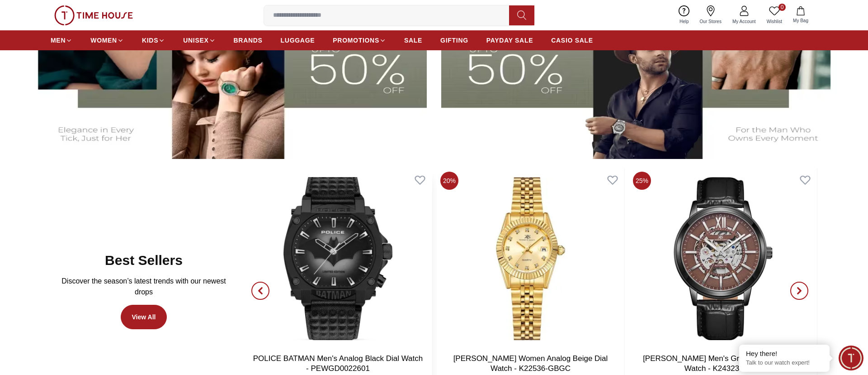 The image size is (868, 375). I want to click on a: PAYDAY SALE, so click(509, 40).